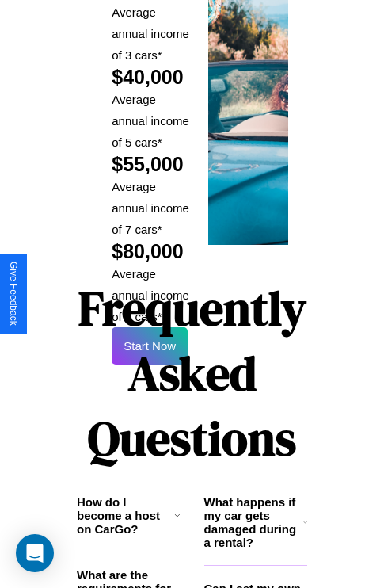 This screenshot has width=384, height=588. Describe the element at coordinates (152, 208) in the screenshot. I see `p: Average annual income of 7 cars*` at that location.